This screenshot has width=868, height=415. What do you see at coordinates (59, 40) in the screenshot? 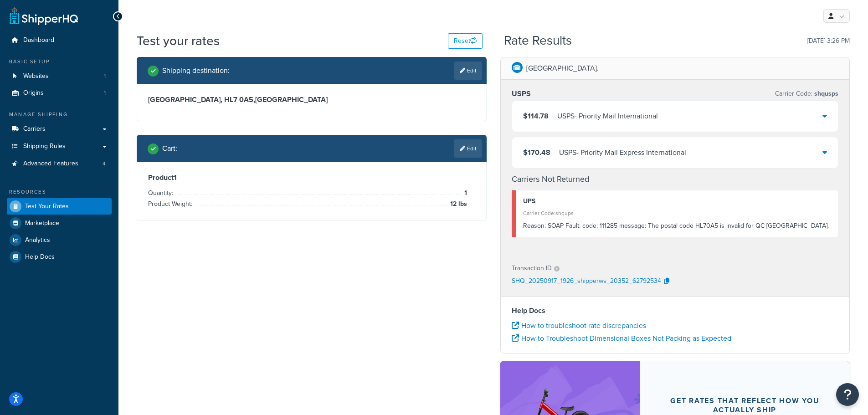
I see `a: Dashboard` at bounding box center [59, 40].